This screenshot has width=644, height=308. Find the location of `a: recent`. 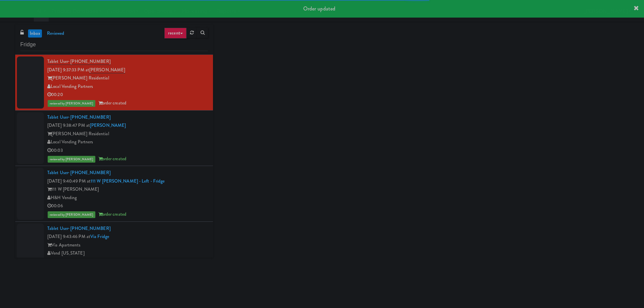

a: recent is located at coordinates (176, 33).